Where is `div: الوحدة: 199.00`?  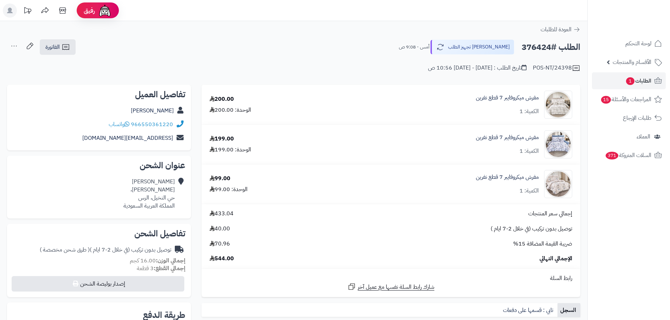
div: الوحدة: 199.00 is located at coordinates (230, 150).